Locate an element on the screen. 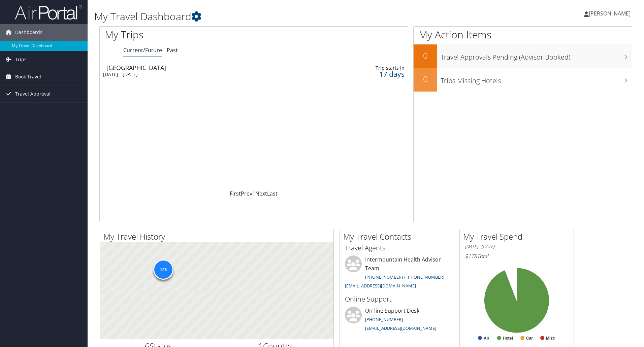  span: Travel Approval is located at coordinates (33, 94).